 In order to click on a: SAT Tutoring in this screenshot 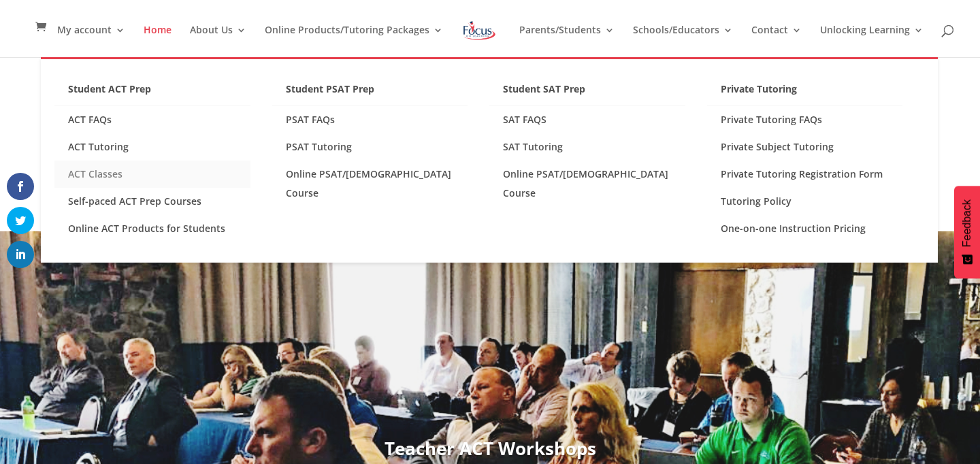, I will do `click(587, 147)`.